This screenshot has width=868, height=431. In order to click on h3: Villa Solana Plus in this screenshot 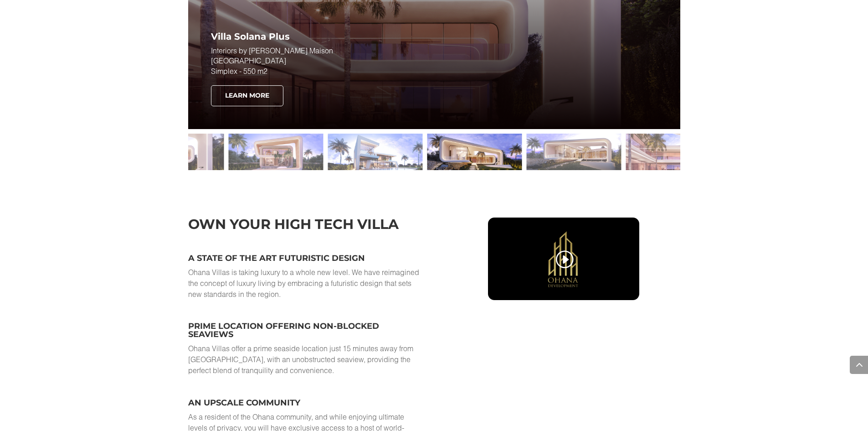, I will do `click(323, 39)`.